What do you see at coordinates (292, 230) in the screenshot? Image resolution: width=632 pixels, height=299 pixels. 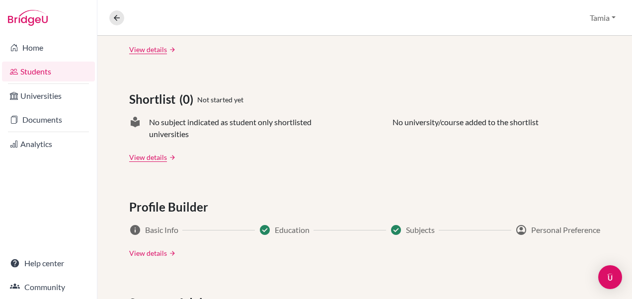 I see `span: Education` at bounding box center [292, 230].